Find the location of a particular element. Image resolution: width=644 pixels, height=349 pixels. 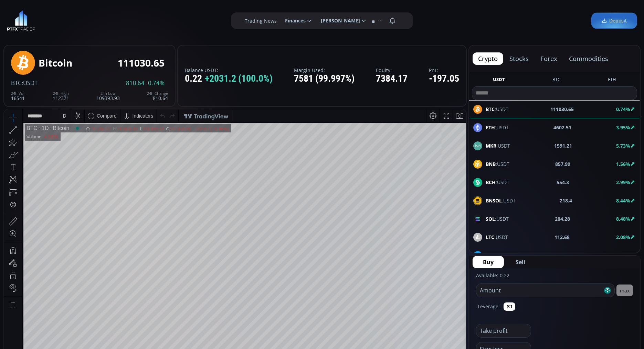

div: Toggle Percentage is located at coordinates (431, 280).